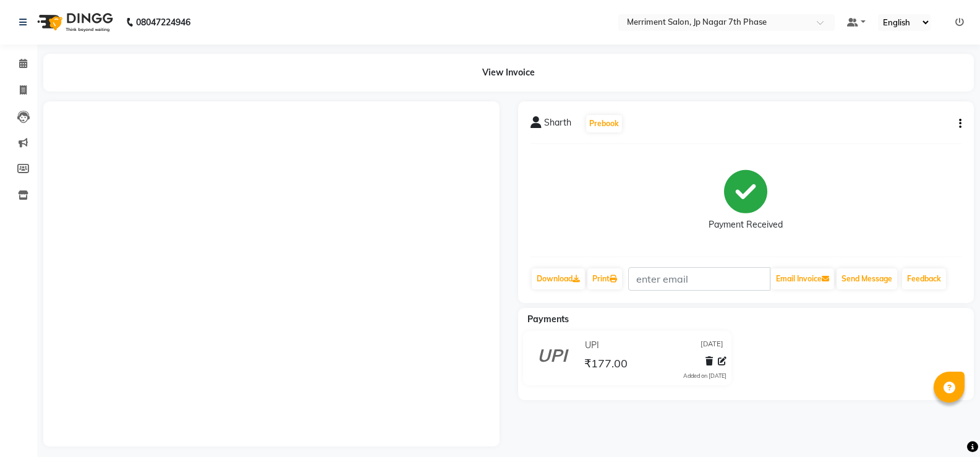 Image resolution: width=980 pixels, height=457 pixels. What do you see at coordinates (605, 279) in the screenshot?
I see `a: Print` at bounding box center [605, 279].